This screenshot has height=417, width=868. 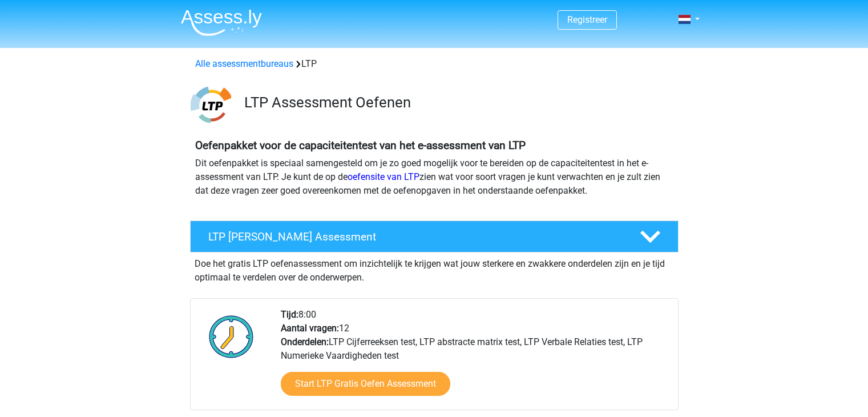 What do you see at coordinates (383, 176) in the screenshot?
I see `a: oefensite van LTP` at bounding box center [383, 176].